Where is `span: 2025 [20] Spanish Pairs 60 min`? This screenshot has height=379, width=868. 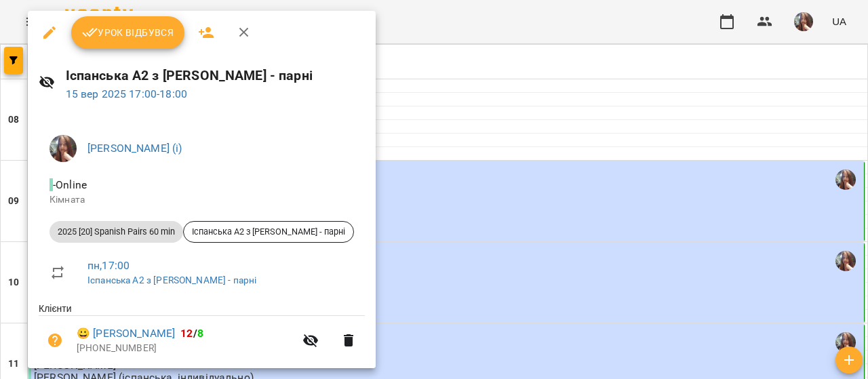
span: 2025 [20] Spanish Pairs 60 min is located at coordinates (116, 232).